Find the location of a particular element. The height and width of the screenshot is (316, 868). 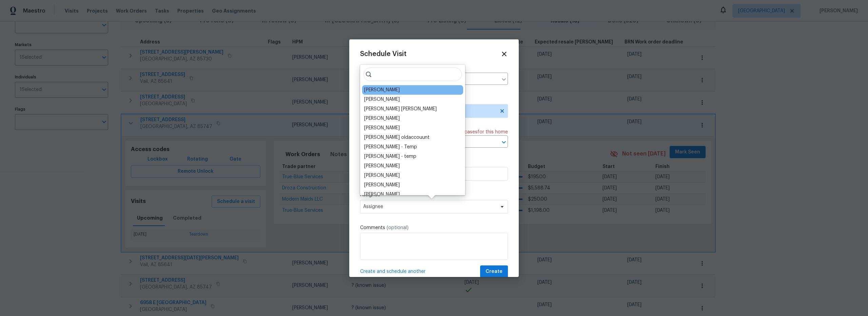

span: (optional) is located at coordinates (397, 228).